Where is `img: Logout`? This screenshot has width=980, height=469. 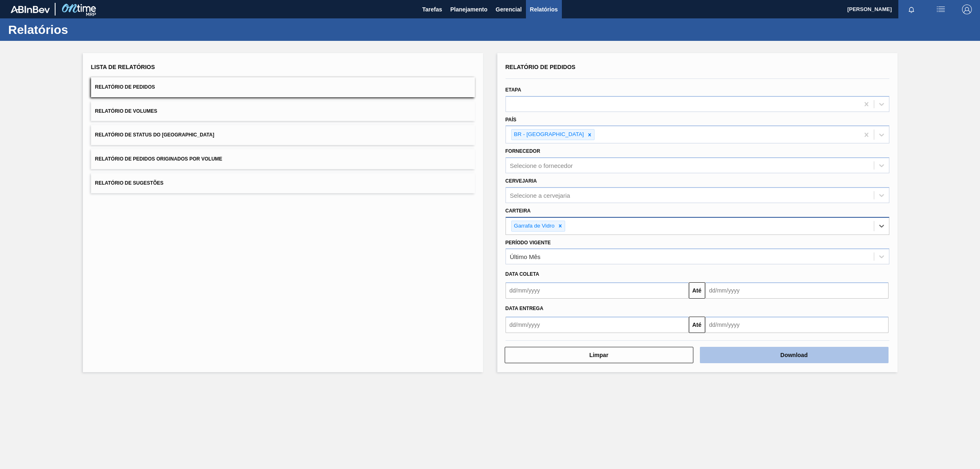 img: Logout is located at coordinates (967, 9).